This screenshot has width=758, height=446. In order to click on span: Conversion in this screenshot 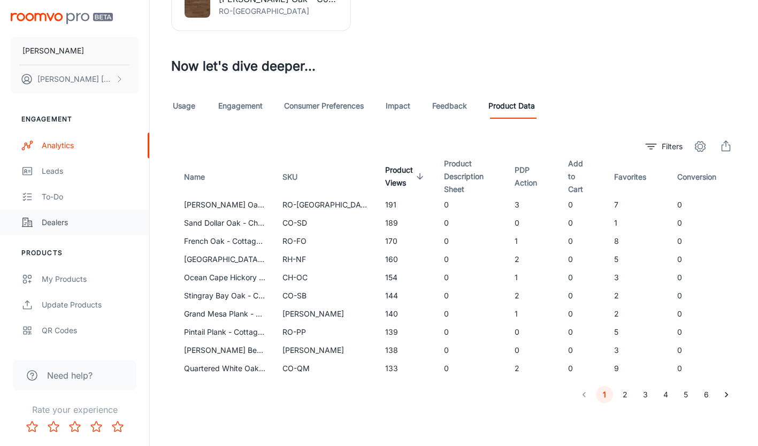, I will do `click(703, 177)`.